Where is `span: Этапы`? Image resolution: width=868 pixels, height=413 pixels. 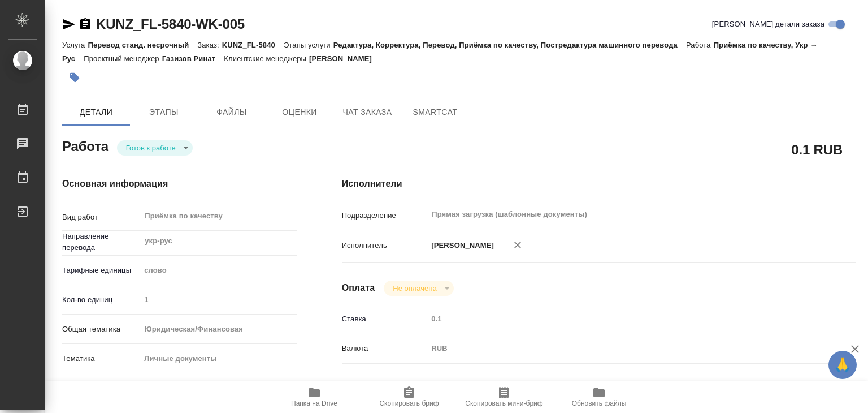
span: Этапы is located at coordinates (164, 112).